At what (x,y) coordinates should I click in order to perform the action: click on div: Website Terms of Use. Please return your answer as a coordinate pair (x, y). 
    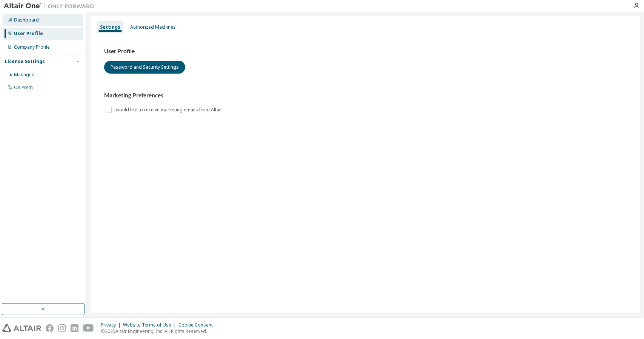
    Looking at the image, I should click on (150, 325).